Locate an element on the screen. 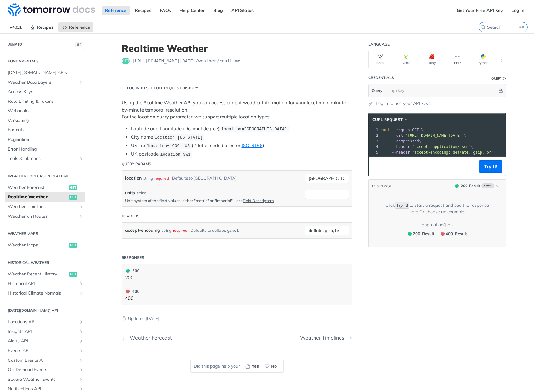  button: Copy to clipboard is located at coordinates (376, 167).